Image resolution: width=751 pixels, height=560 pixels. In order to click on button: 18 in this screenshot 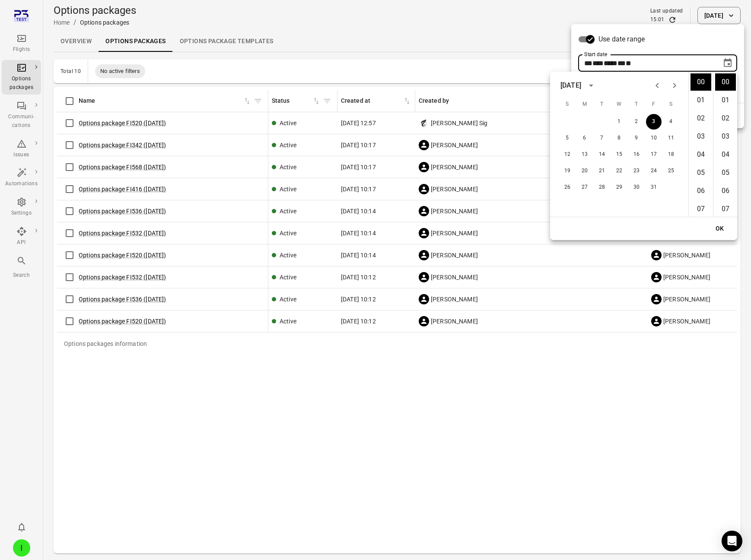, I will do `click(670, 155)`.